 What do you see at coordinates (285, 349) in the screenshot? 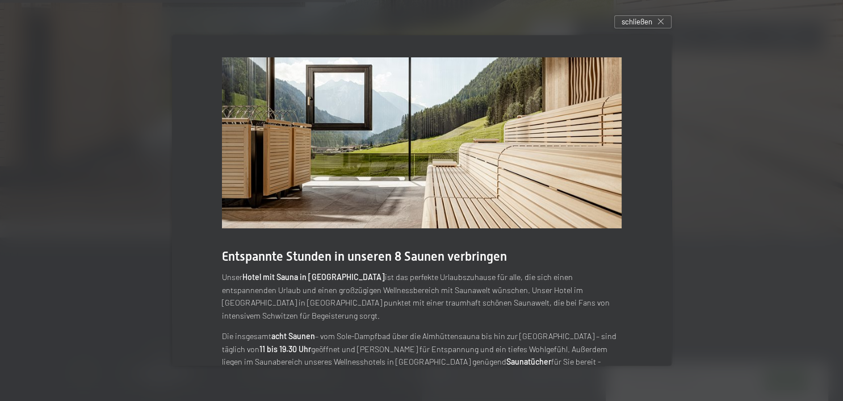
I see `strong: 11 bis 19.30 Uhr` at bounding box center [285, 349].